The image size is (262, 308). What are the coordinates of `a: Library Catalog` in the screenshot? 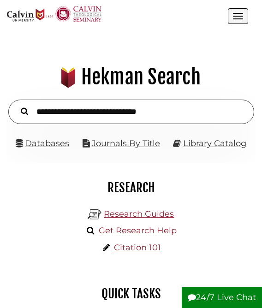 It's located at (215, 143).